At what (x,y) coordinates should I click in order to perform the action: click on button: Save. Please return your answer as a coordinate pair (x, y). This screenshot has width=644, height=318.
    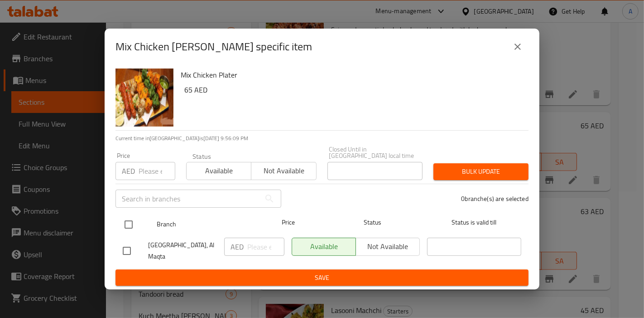
    Looking at the image, I should click on (322, 278).